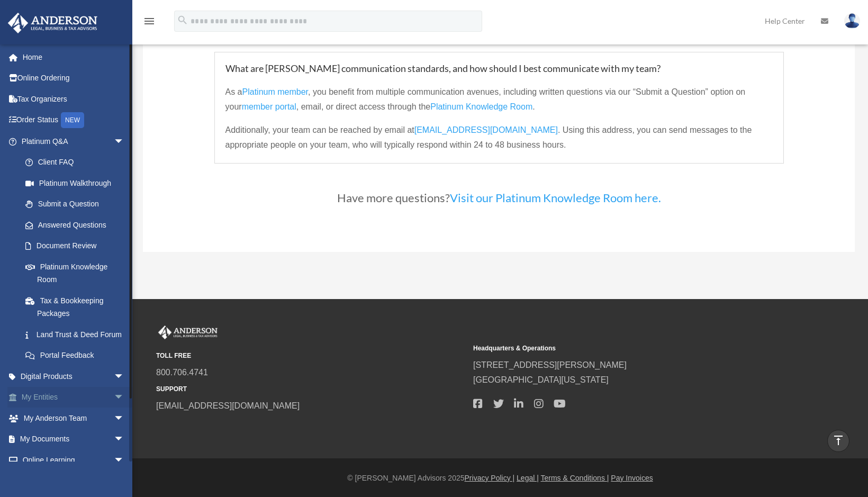 This screenshot has width=868, height=497. Describe the element at coordinates (73, 78) in the screenshot. I see `a: Online Ordering` at that location.